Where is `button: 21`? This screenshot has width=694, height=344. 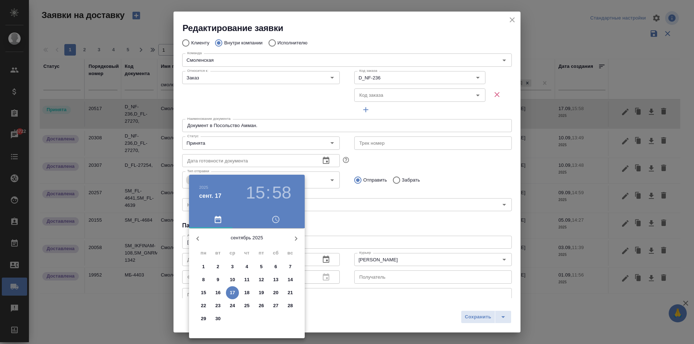
button: 21 is located at coordinates (290, 293).